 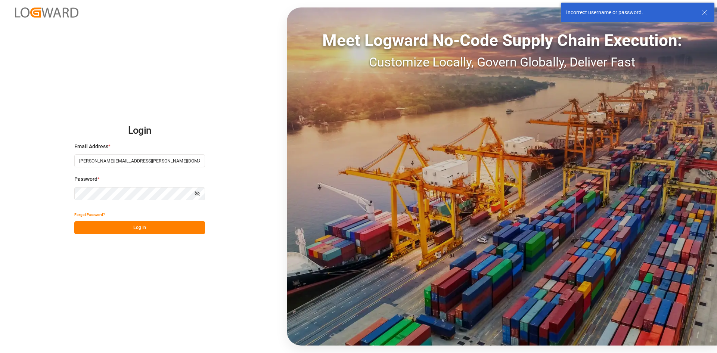 What do you see at coordinates (86, 179) in the screenshot?
I see `span: Password` at bounding box center [86, 179].